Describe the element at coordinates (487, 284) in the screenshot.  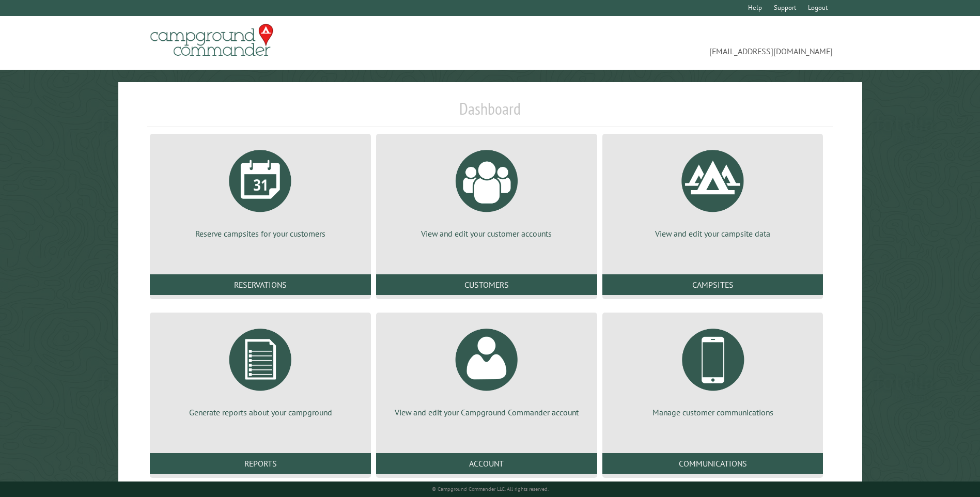
I see `a: Customers` at that location.